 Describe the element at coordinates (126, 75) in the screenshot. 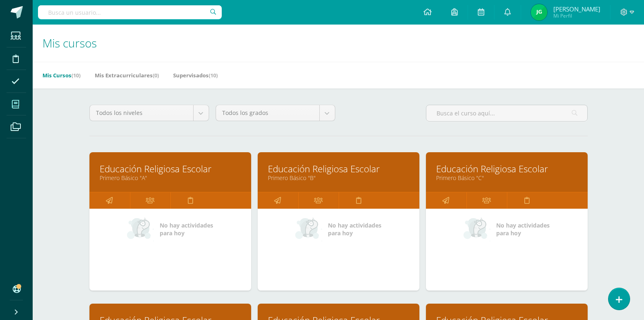

I see `a: Mis Extracurriculares(0)` at that location.